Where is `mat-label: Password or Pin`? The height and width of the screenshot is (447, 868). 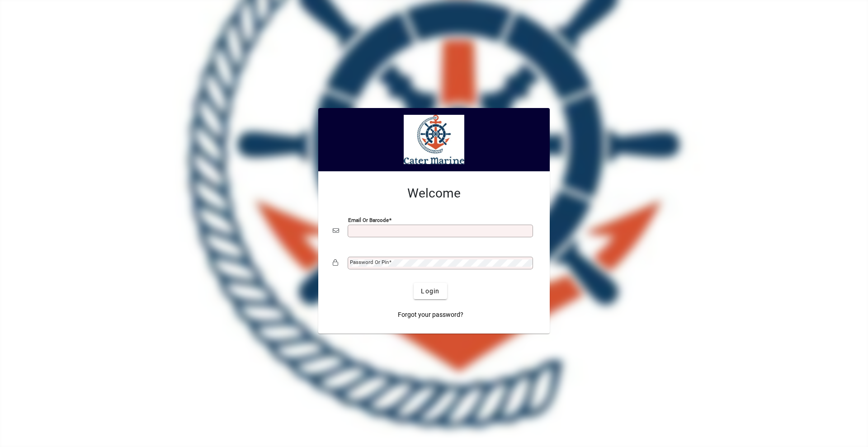
mat-label: Password or Pin is located at coordinates (369, 262).